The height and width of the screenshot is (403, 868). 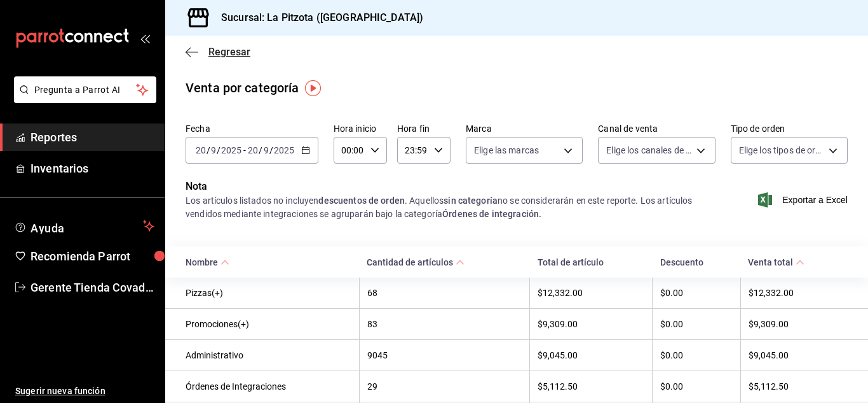 I want to click on div: Administrativo, so click(x=268, y=355).